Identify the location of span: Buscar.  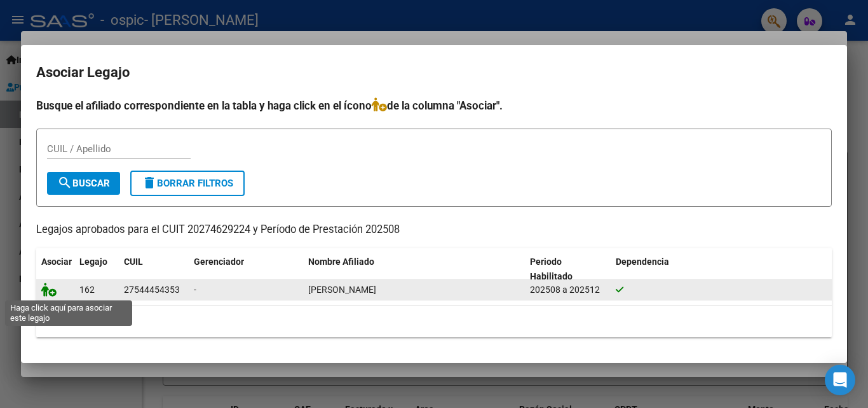
(84, 183).